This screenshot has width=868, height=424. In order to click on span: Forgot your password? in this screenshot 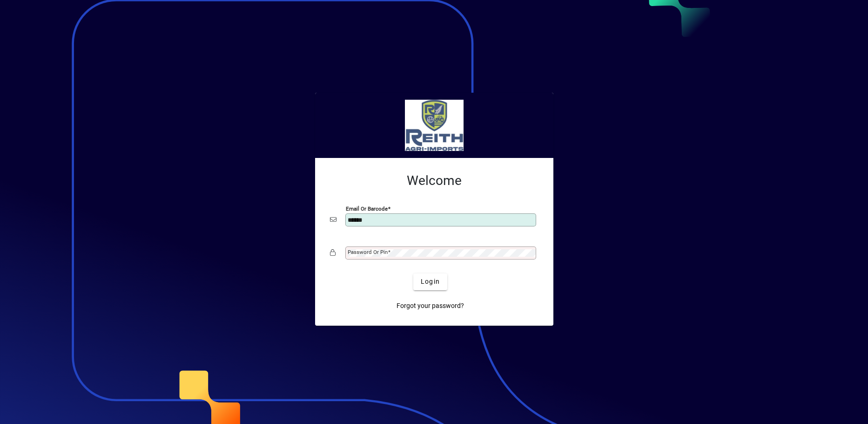, I will do `click(430, 305)`.